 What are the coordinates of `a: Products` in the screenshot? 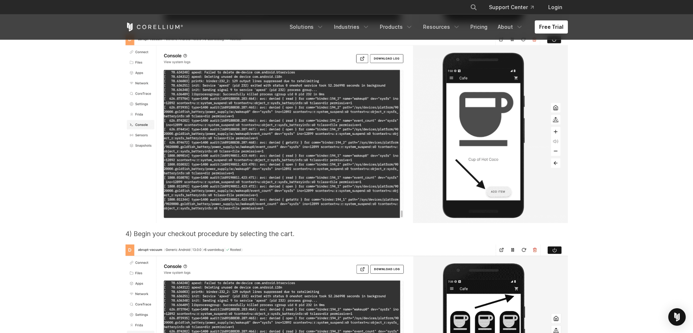 It's located at (396, 27).